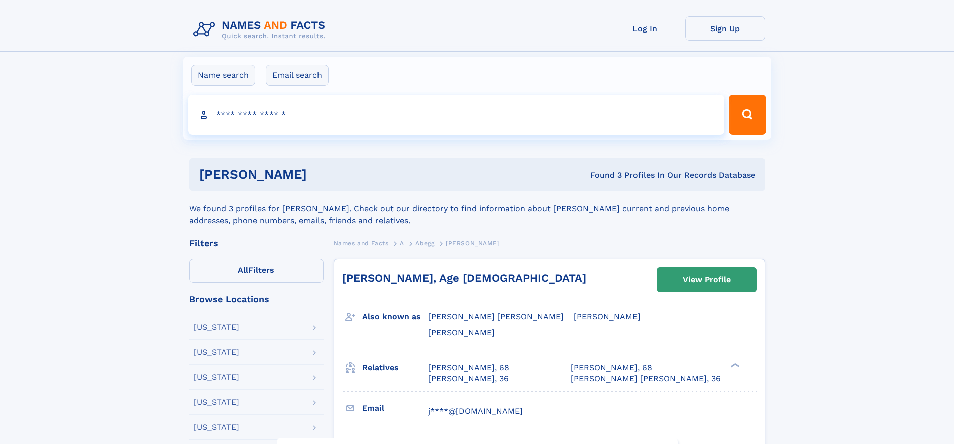  Describe the element at coordinates (395, 368) in the screenshot. I see `h3: Relatives` at that location.